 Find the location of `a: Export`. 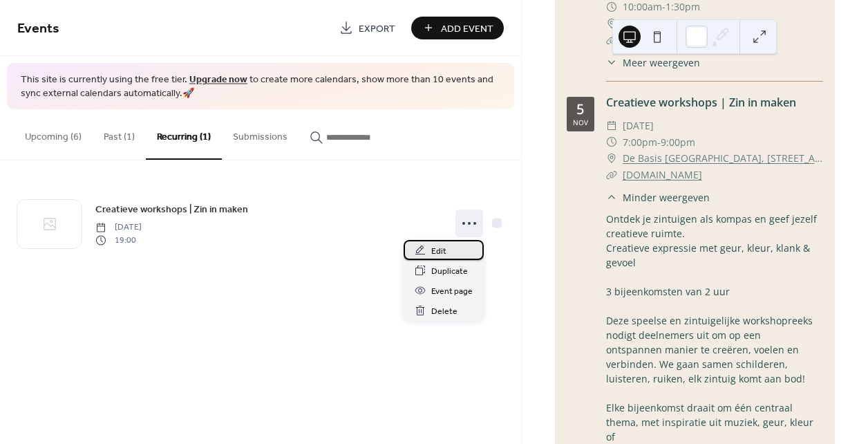

a: Export is located at coordinates (367, 27).